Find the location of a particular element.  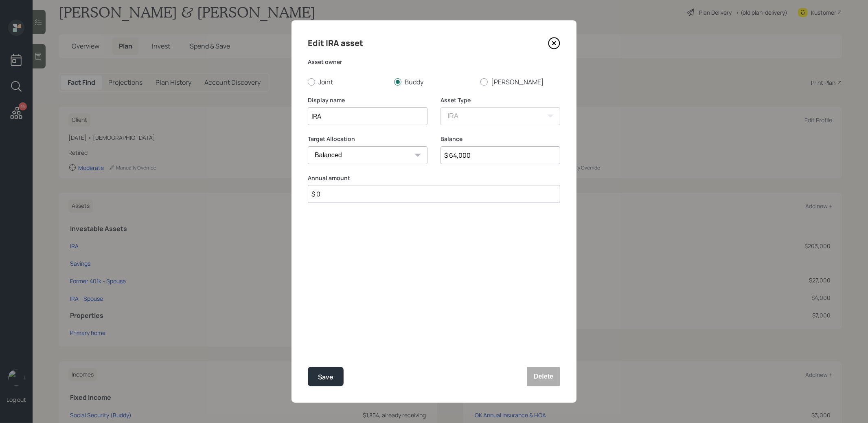

label: Balance is located at coordinates (500, 139).